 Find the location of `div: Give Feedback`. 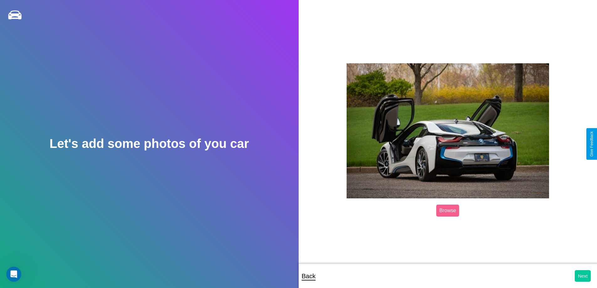

div: Give Feedback is located at coordinates (592, 144).